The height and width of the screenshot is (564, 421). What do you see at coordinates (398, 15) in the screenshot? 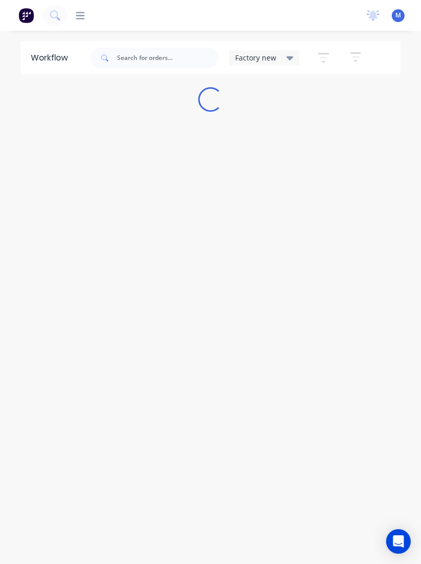
I see `span: M` at bounding box center [398, 15].